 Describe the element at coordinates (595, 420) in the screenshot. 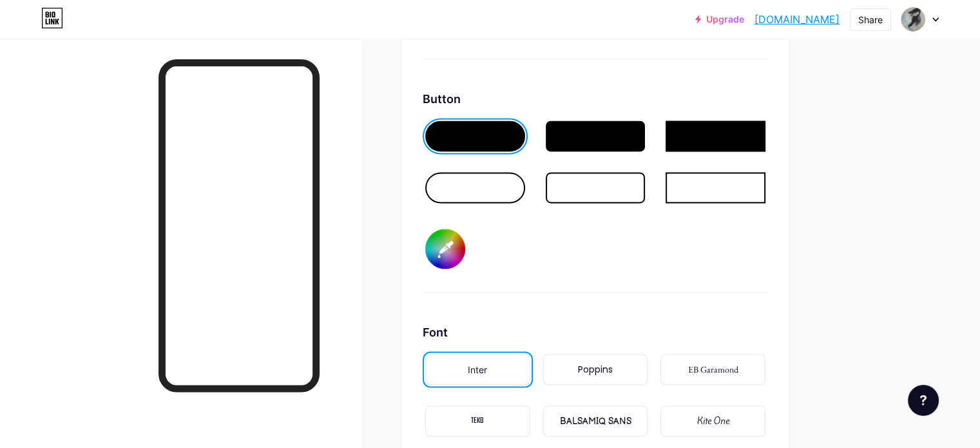

I see `div: BALSAMIQ SANS` at that location.